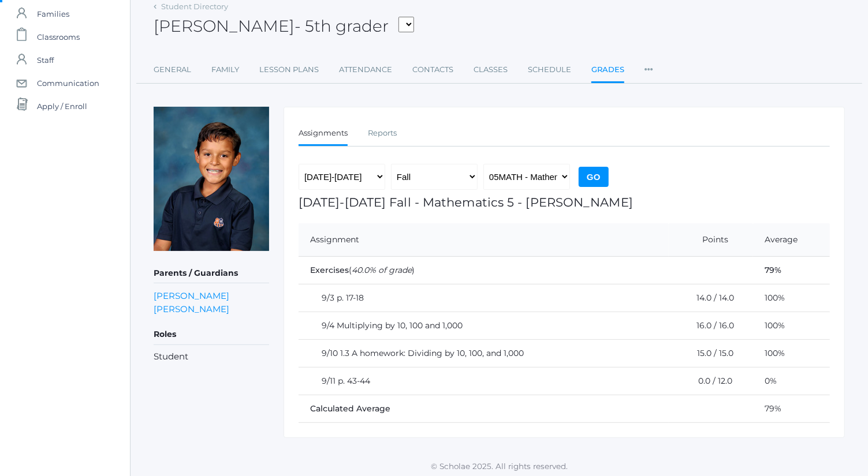 This screenshot has width=868, height=476. What do you see at coordinates (711, 381) in the screenshot?
I see `td: 0.0 / 12.0` at bounding box center [711, 381].